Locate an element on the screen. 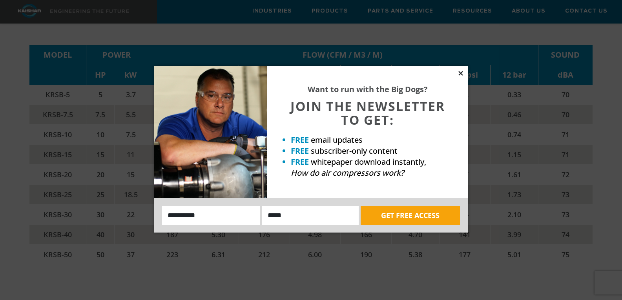 The width and height of the screenshot is (622, 300). input: Name: is located at coordinates (211, 216).